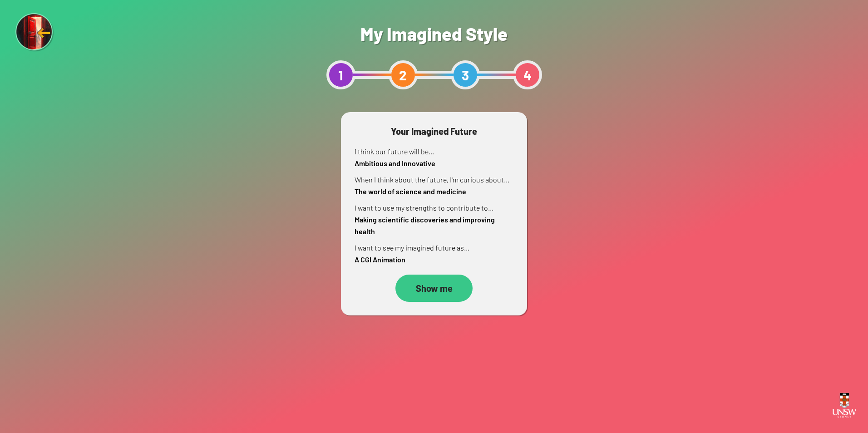  What do you see at coordinates (434, 288) in the screenshot?
I see `a: Show me` at bounding box center [434, 288].